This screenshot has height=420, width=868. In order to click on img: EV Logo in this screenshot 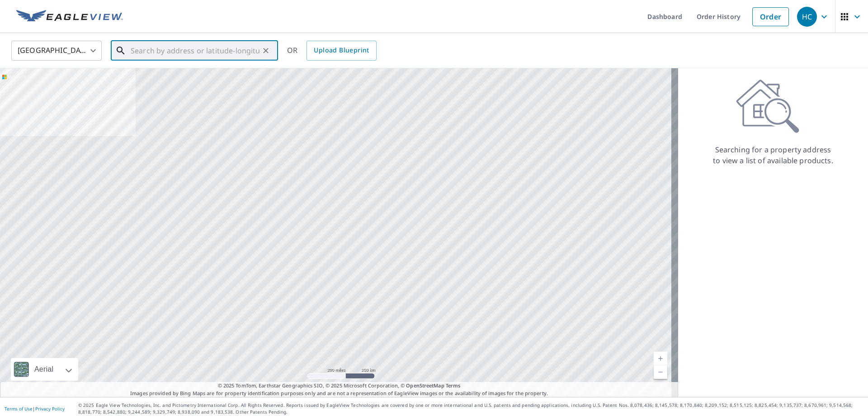, I will do `click(70, 17)`.